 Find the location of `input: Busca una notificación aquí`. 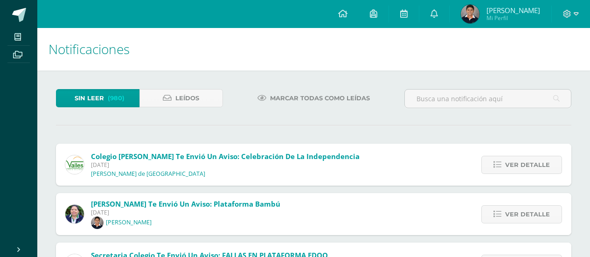

input: Busca una notificación aquí is located at coordinates (488, 98).